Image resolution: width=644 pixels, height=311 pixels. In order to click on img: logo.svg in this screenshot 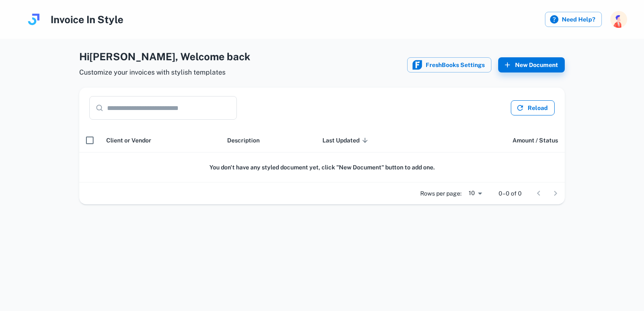, I will do `click(33, 19)`.